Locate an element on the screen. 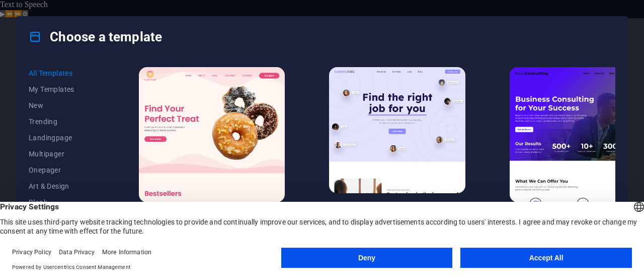 Image resolution: width=644 pixels, height=278 pixels. button: Landingpage is located at coordinates (62, 138).